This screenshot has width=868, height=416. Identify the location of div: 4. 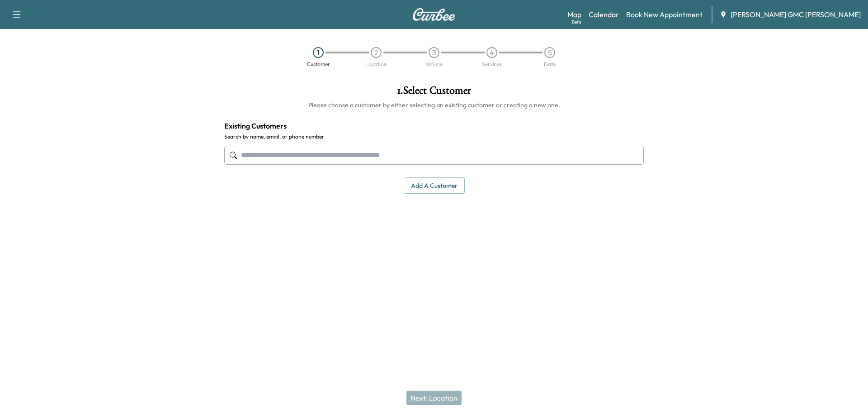
(492, 53).